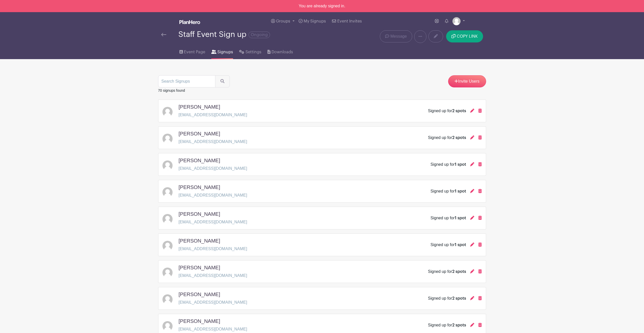  I want to click on input: Search Signups, so click(187, 82).